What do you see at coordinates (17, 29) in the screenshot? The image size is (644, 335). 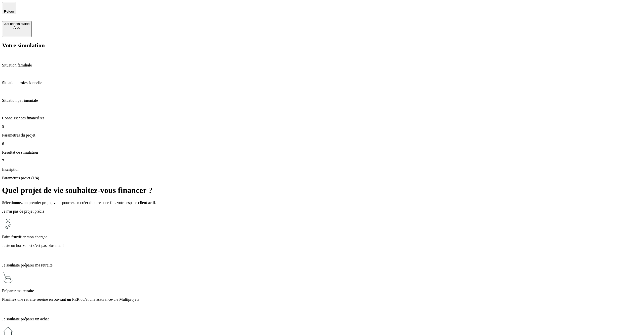 I see `button: J’ai besoin d'aideAide` at bounding box center [17, 29].